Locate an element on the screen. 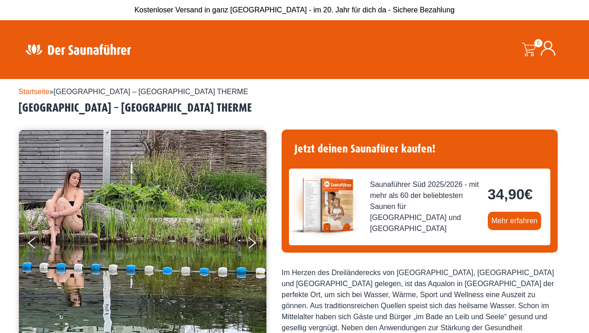 The image size is (589, 333). span: 0 is located at coordinates (538, 43).